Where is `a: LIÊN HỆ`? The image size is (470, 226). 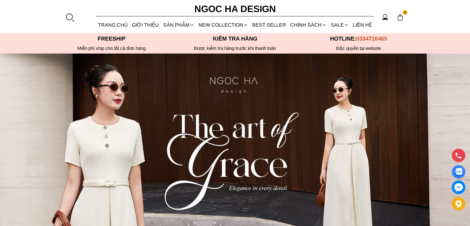
a: LIÊN HỆ is located at coordinates (362, 25).